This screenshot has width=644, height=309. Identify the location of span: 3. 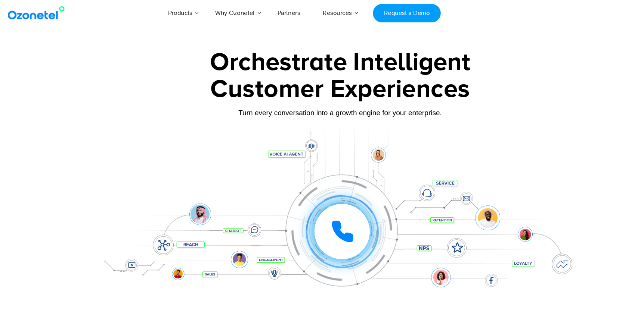
(636, 284).